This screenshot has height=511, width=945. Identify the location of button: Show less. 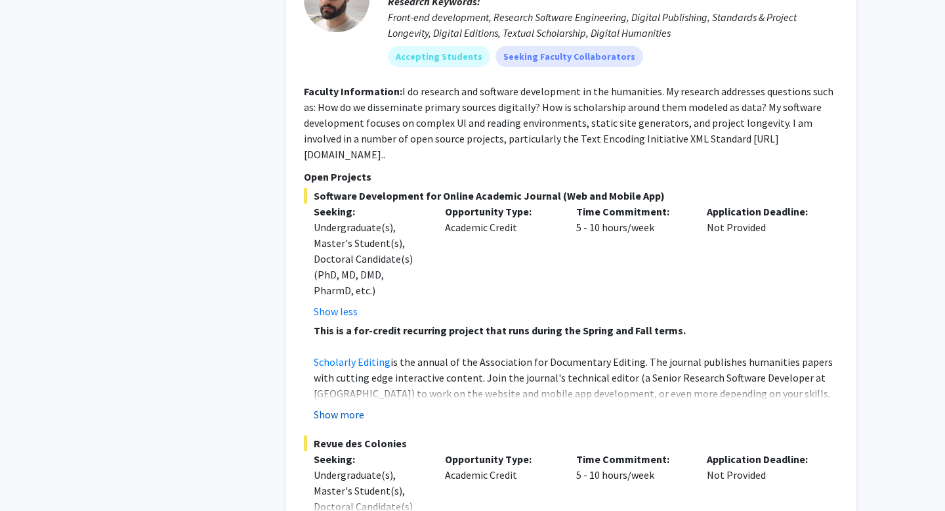
(335, 311).